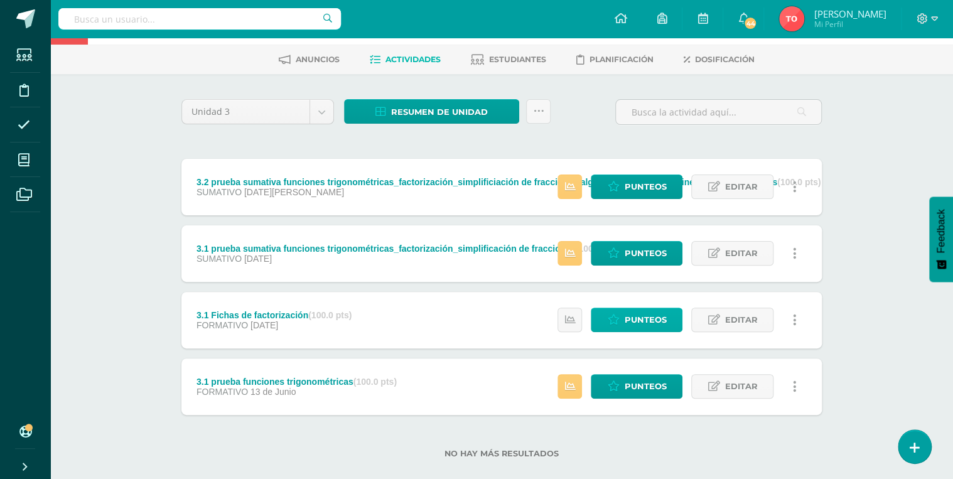 Image resolution: width=953 pixels, height=479 pixels. Describe the element at coordinates (257, 112) in the screenshot. I see `a: Unidad 3` at that location.